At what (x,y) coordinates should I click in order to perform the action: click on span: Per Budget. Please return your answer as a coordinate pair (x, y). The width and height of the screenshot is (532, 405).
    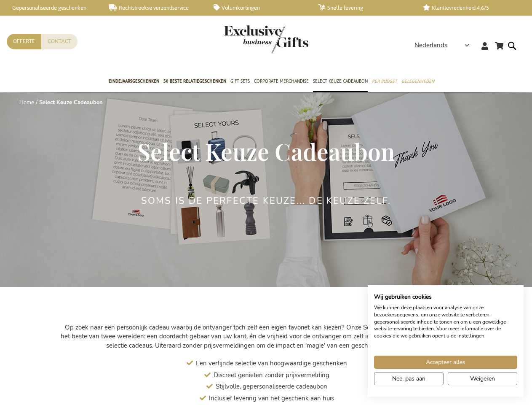
    Looking at the image, I should click on (385, 81).